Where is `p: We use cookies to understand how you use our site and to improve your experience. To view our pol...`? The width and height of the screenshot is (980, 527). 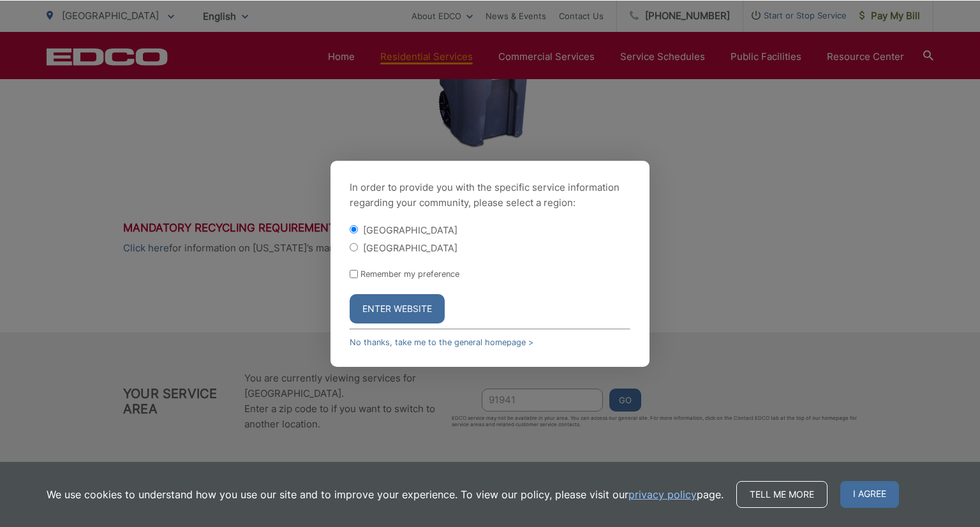 p: We use cookies to understand how you use our site and to improve your experience. To view our pol... is located at coordinates (384, 494).